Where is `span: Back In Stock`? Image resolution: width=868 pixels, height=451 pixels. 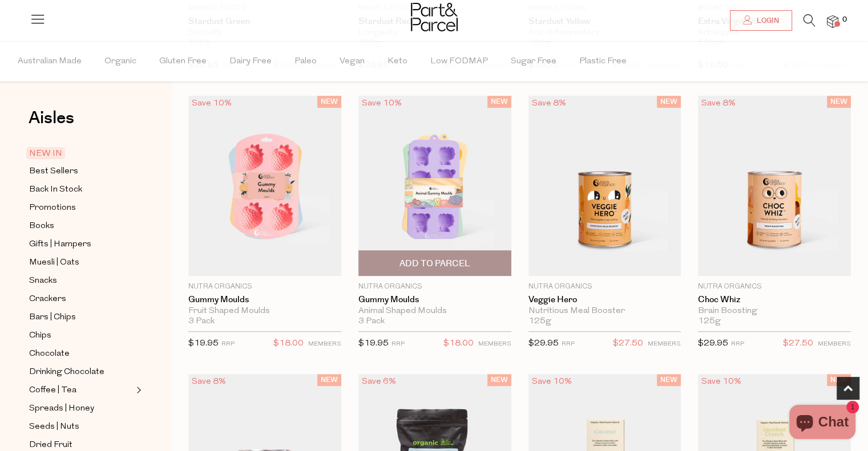
span: Back In Stock is located at coordinates (56, 190).